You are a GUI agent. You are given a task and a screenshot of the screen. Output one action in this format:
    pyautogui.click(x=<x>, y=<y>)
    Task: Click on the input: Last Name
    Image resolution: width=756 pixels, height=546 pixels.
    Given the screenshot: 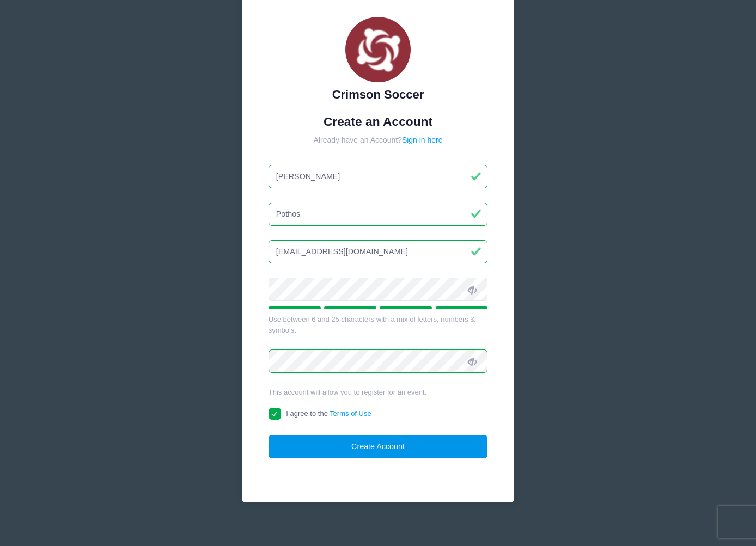 What is the action you would take?
    pyautogui.click(x=378, y=214)
    